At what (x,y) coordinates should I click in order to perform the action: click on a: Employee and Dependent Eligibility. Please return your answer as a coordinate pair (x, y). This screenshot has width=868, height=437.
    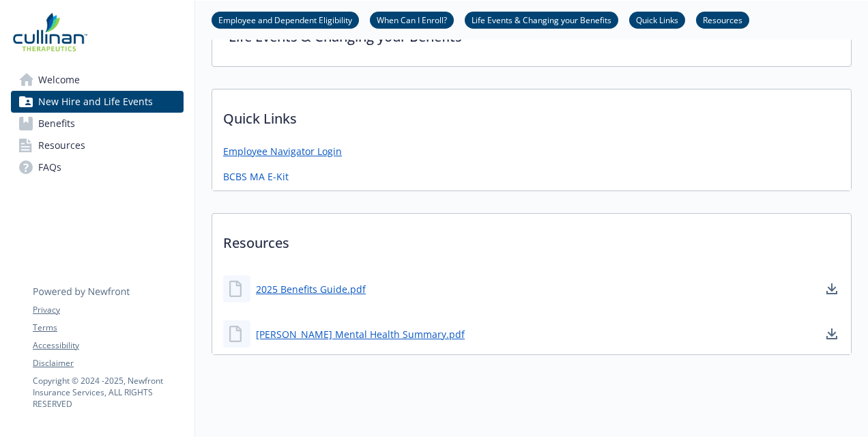
    Looking at the image, I should click on (285, 19).